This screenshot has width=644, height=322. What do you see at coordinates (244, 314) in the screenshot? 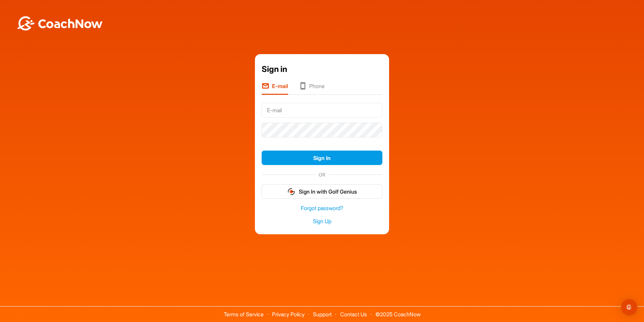
I see `a: Terms of Service` at bounding box center [244, 314].